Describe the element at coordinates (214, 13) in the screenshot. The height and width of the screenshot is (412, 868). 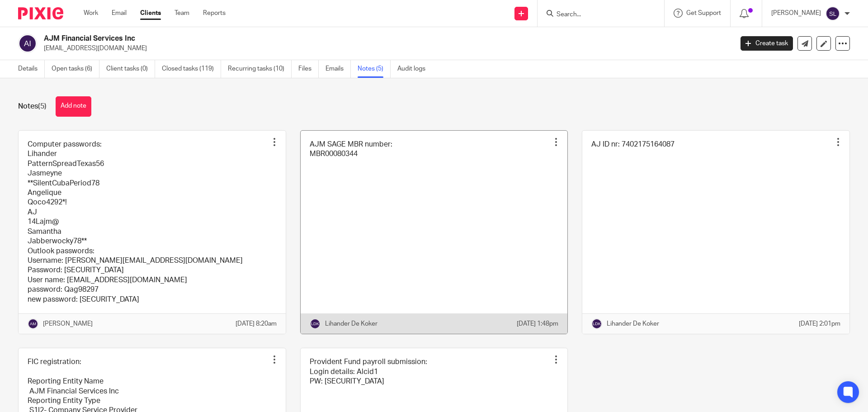
I see `a: Reports` at that location.